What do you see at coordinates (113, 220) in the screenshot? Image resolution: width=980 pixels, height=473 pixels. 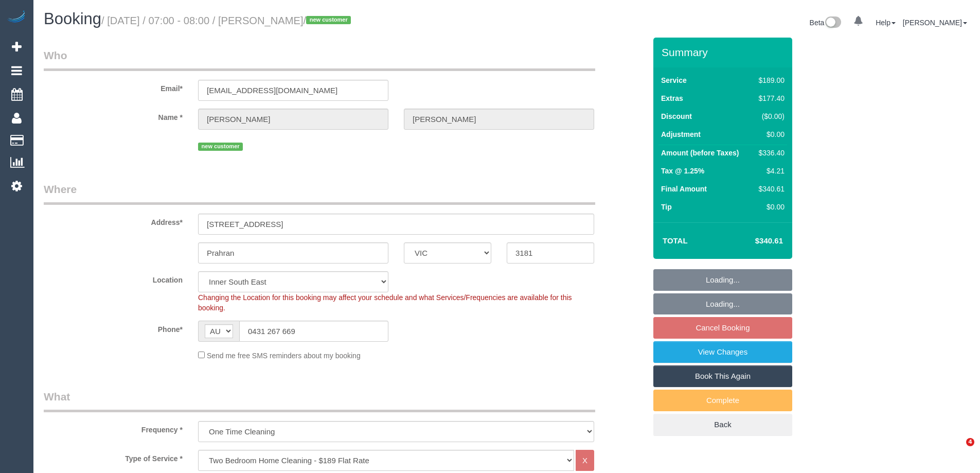 I see `label: Address*` at bounding box center [113, 220].